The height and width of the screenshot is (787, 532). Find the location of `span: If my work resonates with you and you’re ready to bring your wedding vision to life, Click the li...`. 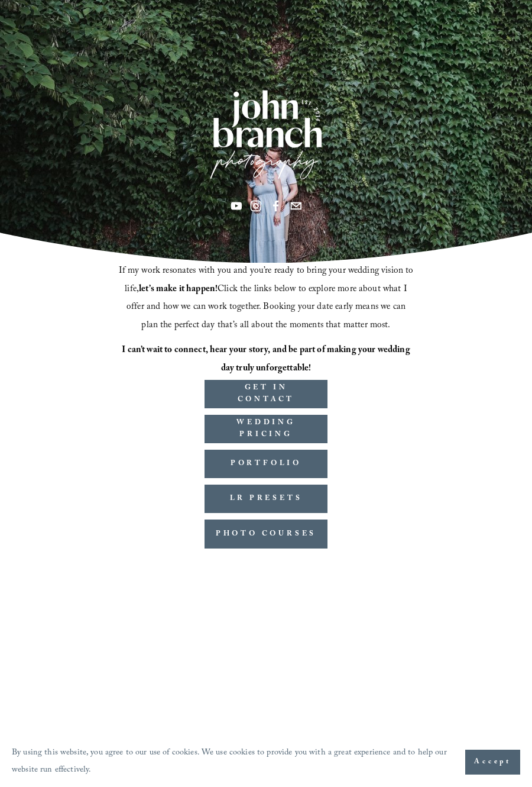

span: If my work resonates with you and you’re ready to bring your wedding vision to life, Click the li... is located at coordinates (267, 298).